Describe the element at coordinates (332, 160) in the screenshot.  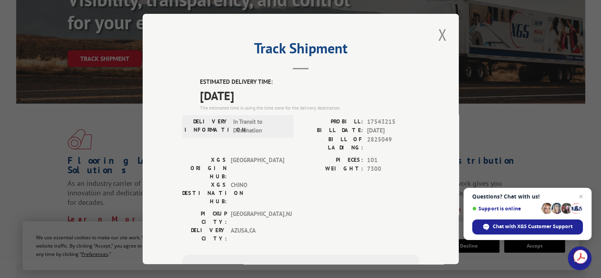
I see `label: PIECES:` at that location.